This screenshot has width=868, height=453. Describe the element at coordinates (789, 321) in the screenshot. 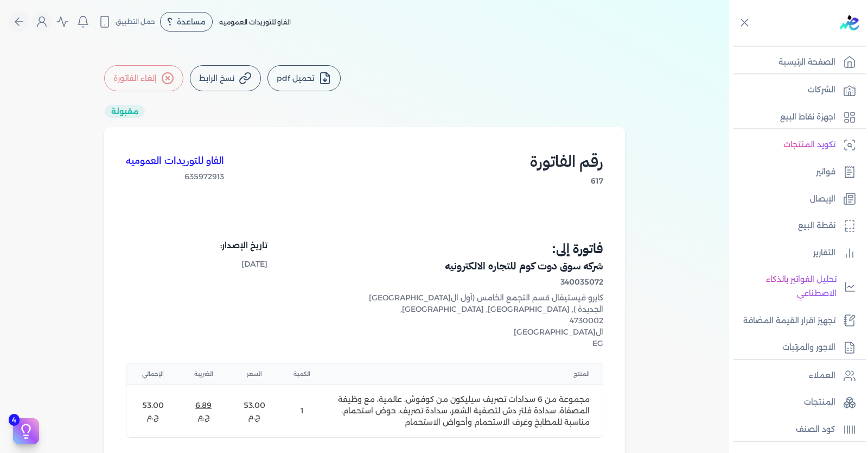

I see `p: تجهيز اقرار القيمة المضافة` at that location.